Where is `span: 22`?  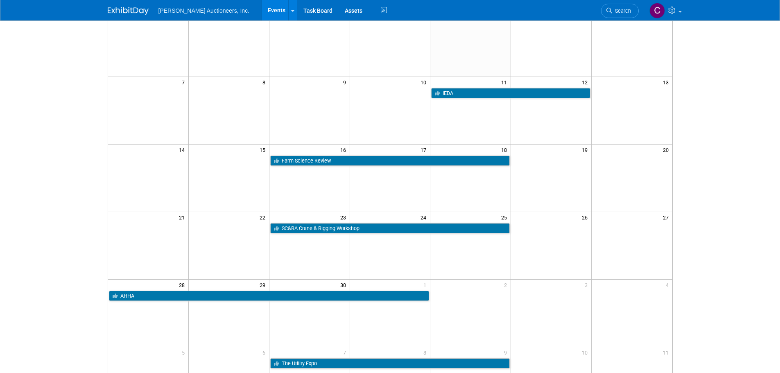
span: 22 is located at coordinates (264, 217).